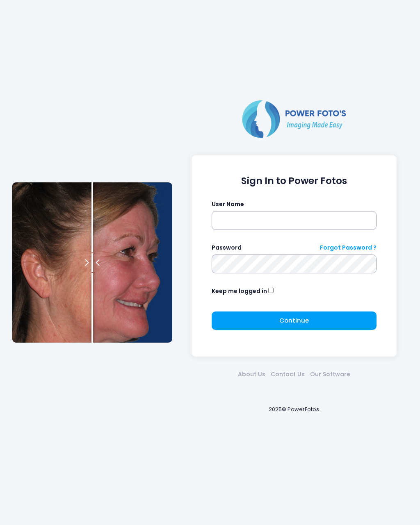 This screenshot has height=525, width=420. What do you see at coordinates (294, 320) in the screenshot?
I see `span: Continue` at bounding box center [294, 320].